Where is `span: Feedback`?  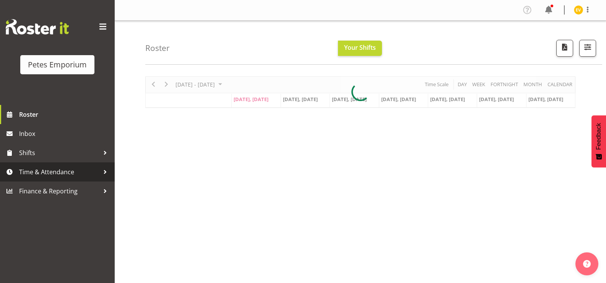 span: Feedback is located at coordinates (599, 136).